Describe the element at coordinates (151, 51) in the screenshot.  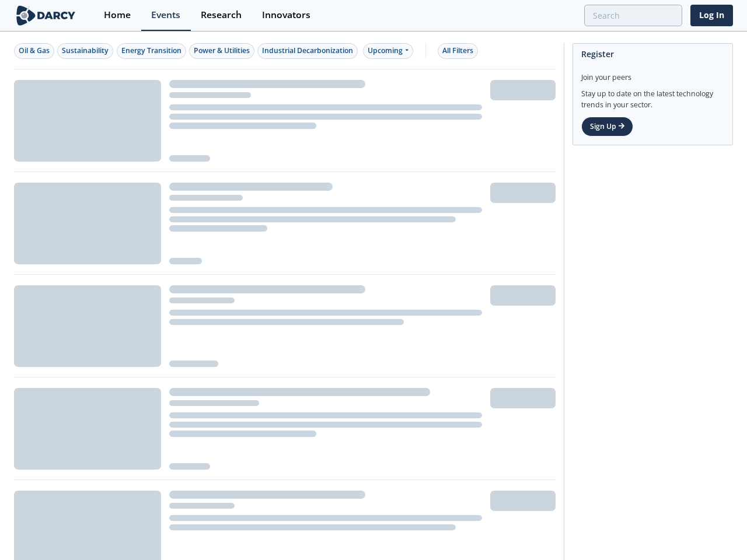
I see `button: Energy Transition` at that location.